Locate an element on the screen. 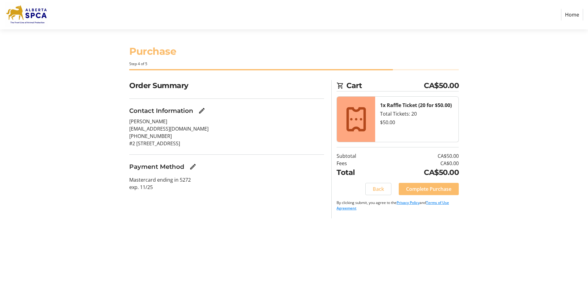 The image size is (588, 289). div: Total Tickets: 20 is located at coordinates (417, 114).